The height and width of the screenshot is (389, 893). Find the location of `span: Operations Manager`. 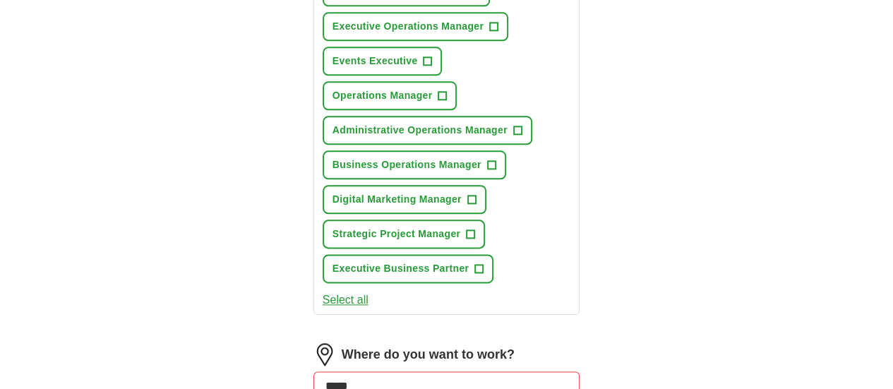

span: Operations Manager is located at coordinates (382, 95).